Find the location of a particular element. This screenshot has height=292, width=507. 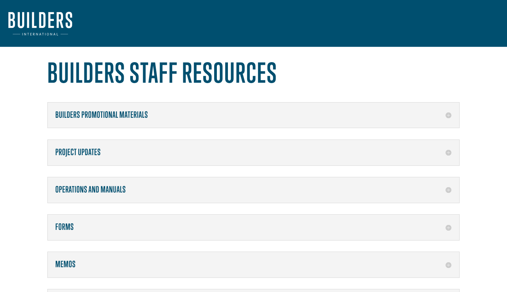

h5: Project Updates is located at coordinates (254, 153).